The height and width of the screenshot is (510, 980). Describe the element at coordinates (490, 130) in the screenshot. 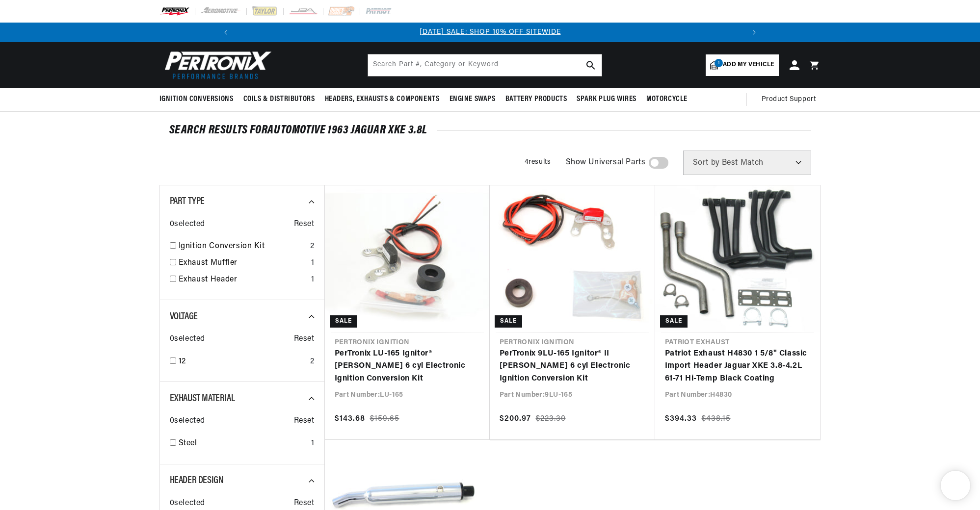

I see `div: SEARCH RESULTS FOR Automotive 1963 Jaguar XKE 3.8L` at that location.